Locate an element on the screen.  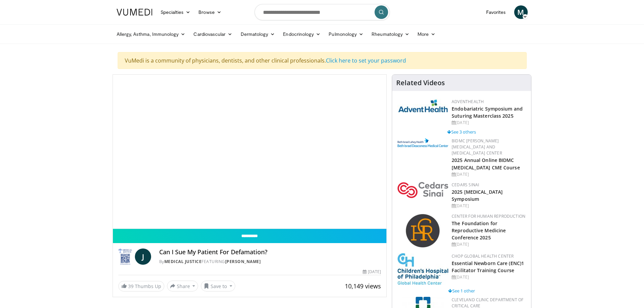
h4: Related Videos is located at coordinates (421, 83).